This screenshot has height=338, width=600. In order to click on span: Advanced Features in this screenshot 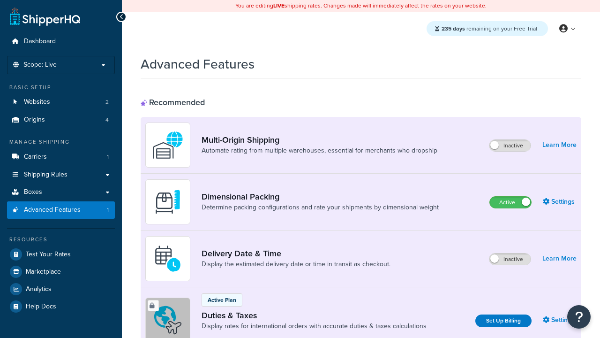, I will do `click(52, 210)`.